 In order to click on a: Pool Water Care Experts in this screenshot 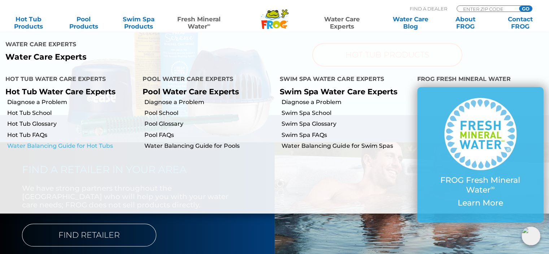, I will do `click(190, 91)`.